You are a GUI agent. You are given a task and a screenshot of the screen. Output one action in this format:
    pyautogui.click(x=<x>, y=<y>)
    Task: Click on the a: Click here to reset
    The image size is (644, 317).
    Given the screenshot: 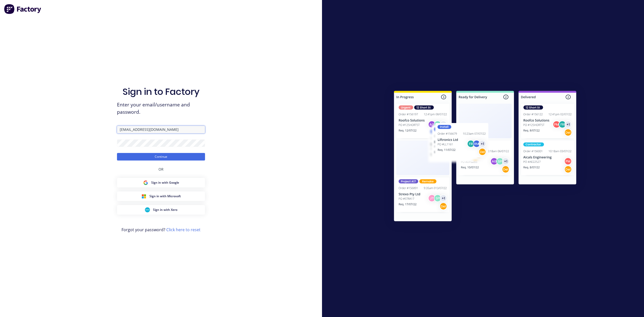 What is the action you would take?
    pyautogui.click(x=184, y=230)
    